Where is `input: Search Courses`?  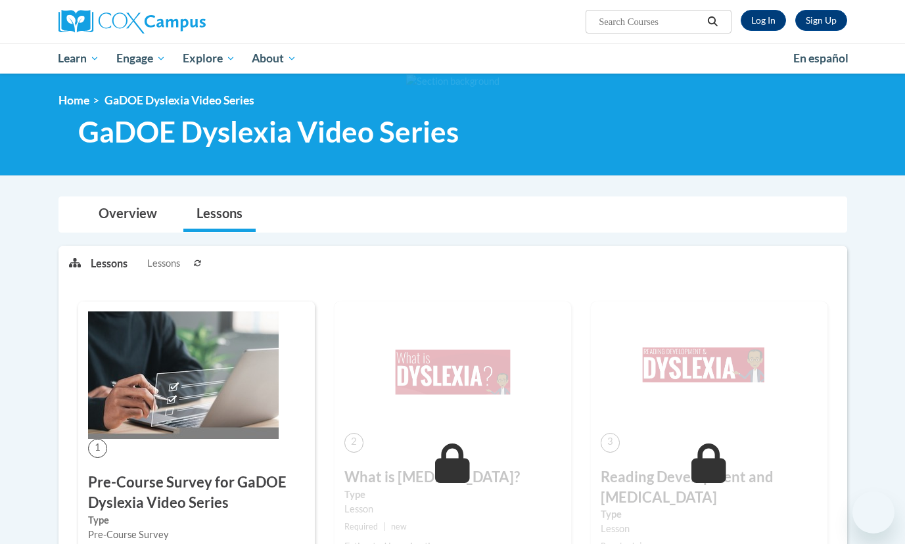
input: Search Courses is located at coordinates (650, 22).